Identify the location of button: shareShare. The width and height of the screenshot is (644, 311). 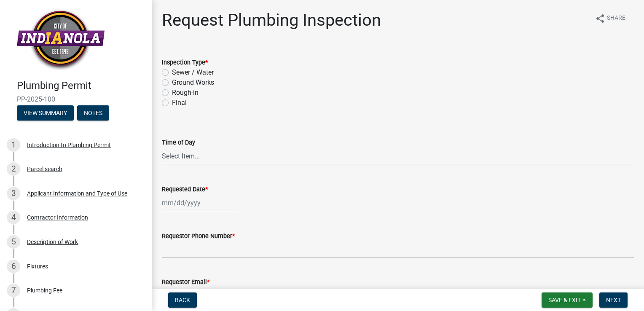
(610, 18).